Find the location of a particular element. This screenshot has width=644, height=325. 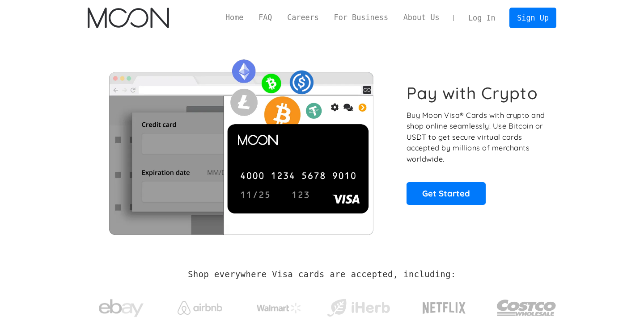

img: Moon Cards let you spend your crypto anywhere Visa is accepted. is located at coordinates (241, 144).